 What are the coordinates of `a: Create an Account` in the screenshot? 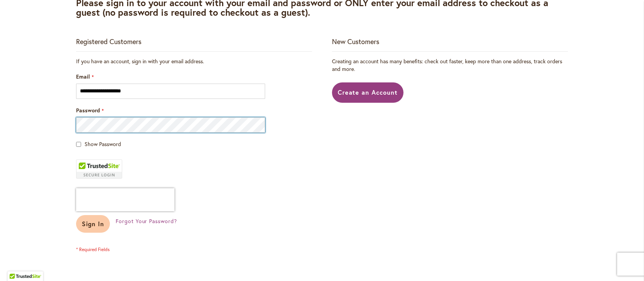 It's located at (368, 92).